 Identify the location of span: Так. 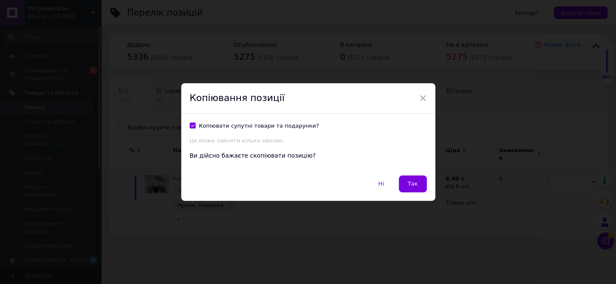
(413, 184).